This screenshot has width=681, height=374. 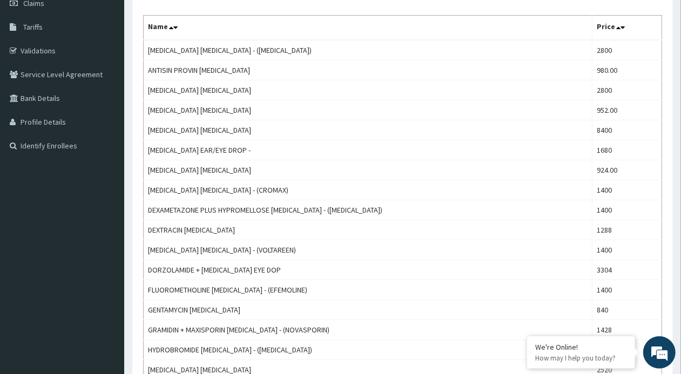 What do you see at coordinates (119, 67) in the screenshot?
I see `div: Chat with us now` at bounding box center [119, 67].